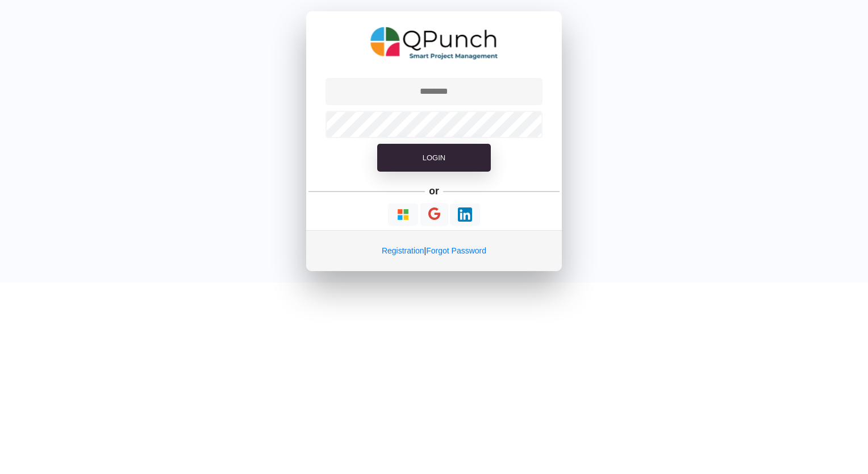 The width and height of the screenshot is (868, 474). I want to click on a: Forgot Password, so click(456, 251).